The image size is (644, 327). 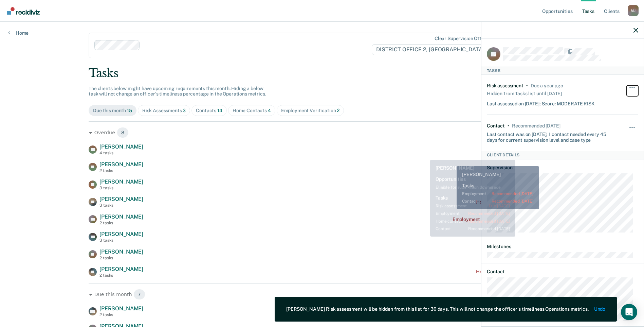 I want to click on div: Open Intercom Messenger, so click(x=629, y=312).